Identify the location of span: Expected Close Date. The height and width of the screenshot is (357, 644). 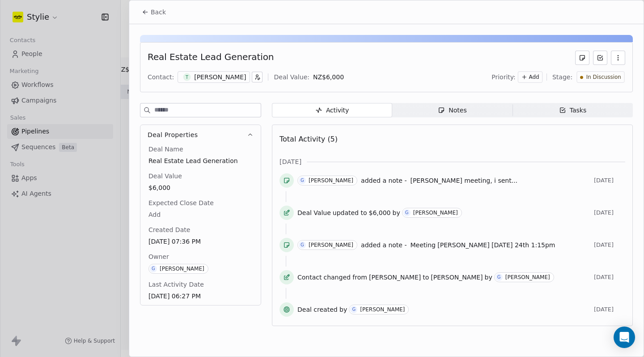
(181, 203).